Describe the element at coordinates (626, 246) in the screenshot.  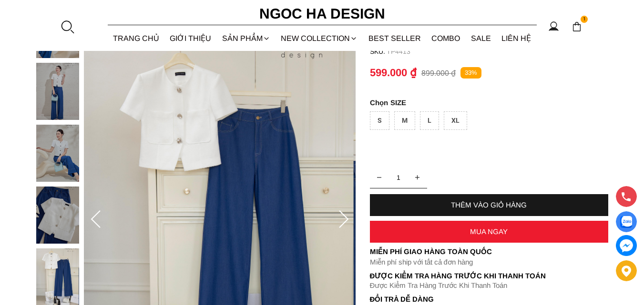
I see `a: messenger` at that location.